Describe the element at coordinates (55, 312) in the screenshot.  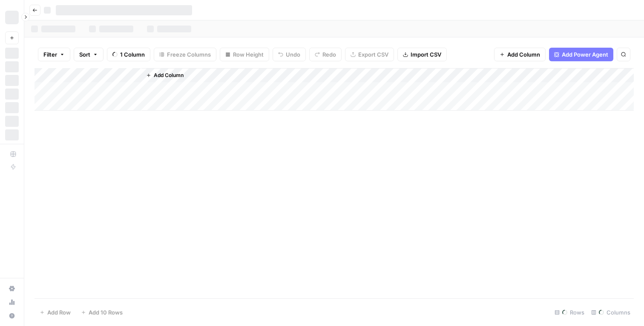
I see `button: Add Row` at that location.